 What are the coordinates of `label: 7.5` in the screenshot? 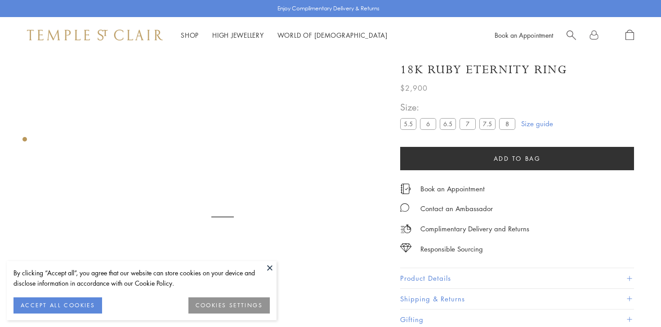 It's located at (488, 124).